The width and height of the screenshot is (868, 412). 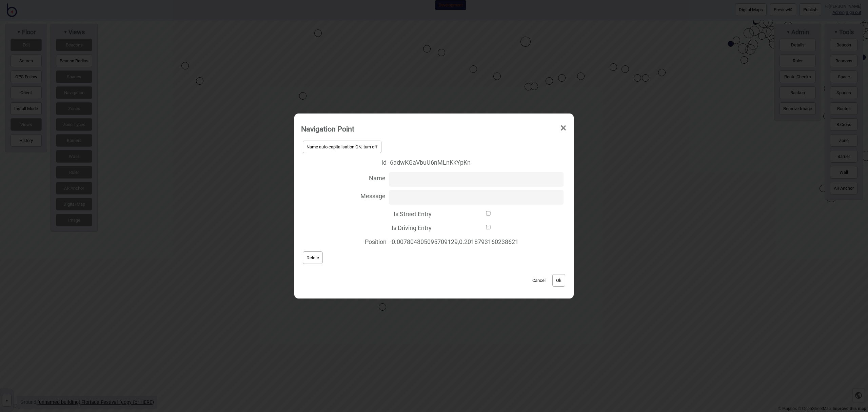 I want to click on button: Cancel, so click(x=539, y=280).